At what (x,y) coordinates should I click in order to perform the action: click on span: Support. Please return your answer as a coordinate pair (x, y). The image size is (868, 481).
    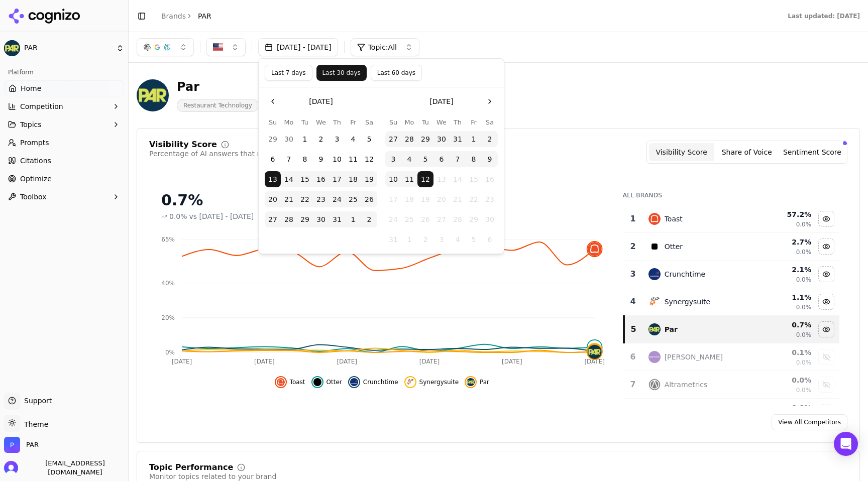
    Looking at the image, I should click on (36, 401).